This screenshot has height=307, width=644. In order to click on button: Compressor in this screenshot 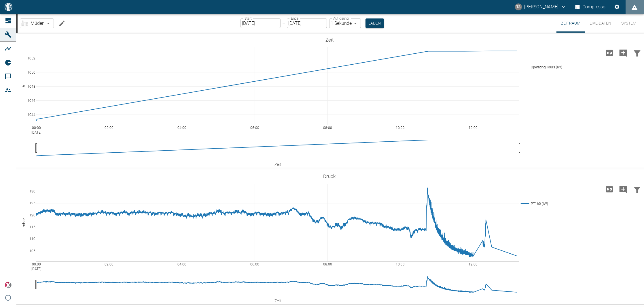, I will do `click(591, 7)`.